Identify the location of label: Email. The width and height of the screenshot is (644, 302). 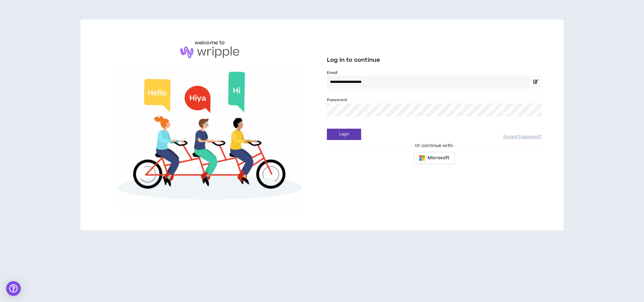
(434, 73).